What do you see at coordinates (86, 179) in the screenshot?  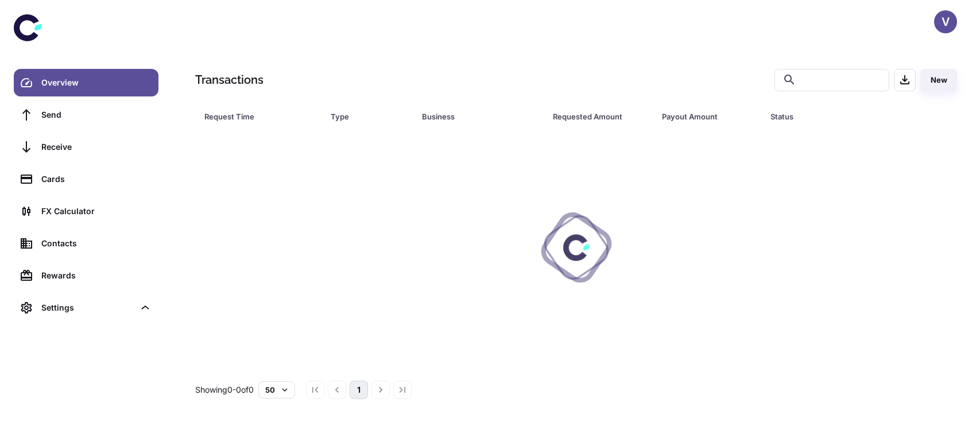 I see `a: Cards` at bounding box center [86, 179].